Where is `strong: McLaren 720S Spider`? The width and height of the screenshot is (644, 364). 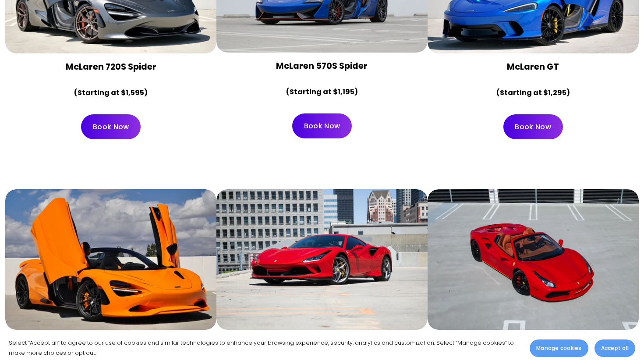 strong: McLaren 720S Spider is located at coordinates (111, 67).